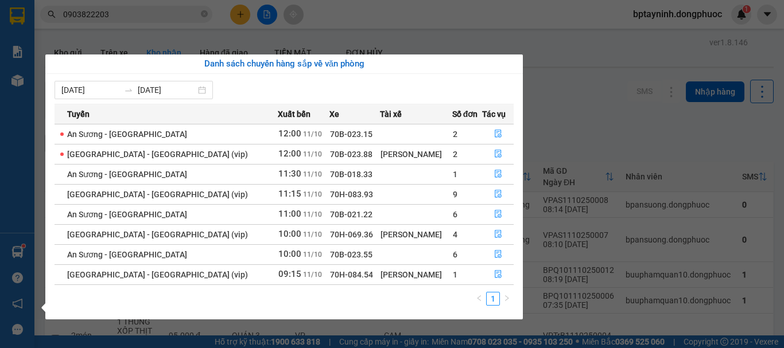  I want to click on span: 70H-084.54, so click(351, 275).